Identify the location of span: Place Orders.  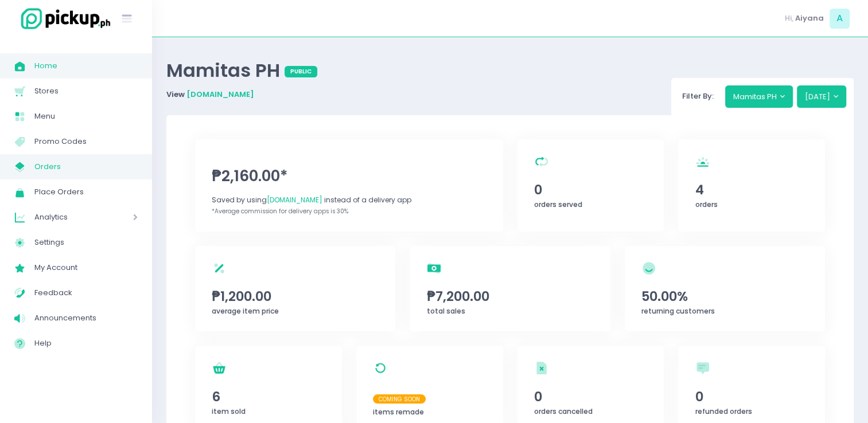
(86, 192).